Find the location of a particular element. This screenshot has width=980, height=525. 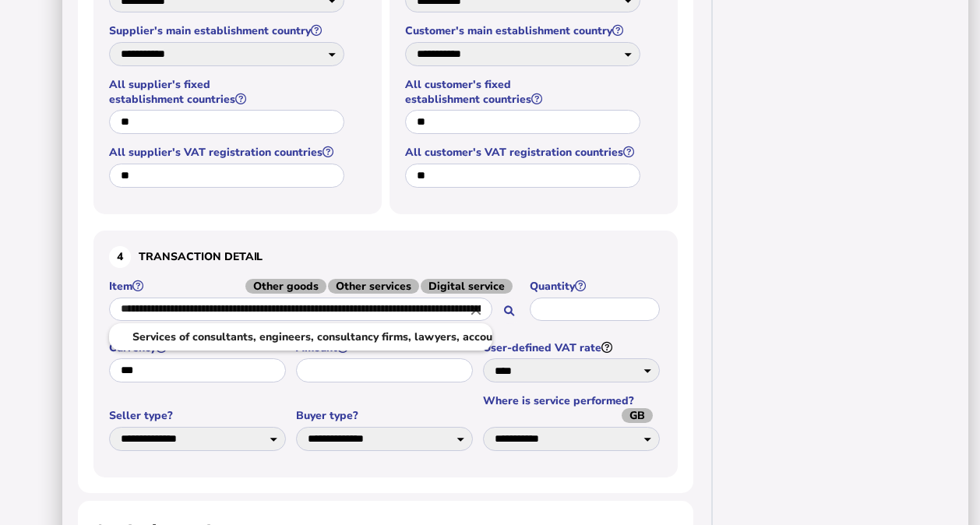

b: consultants, is located at coordinates (224, 336).